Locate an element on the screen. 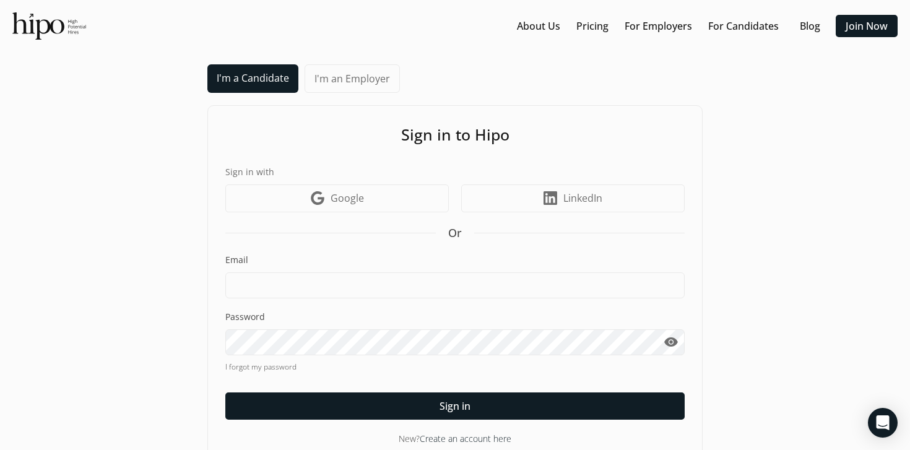  a: Create an account here is located at coordinates (465, 438).